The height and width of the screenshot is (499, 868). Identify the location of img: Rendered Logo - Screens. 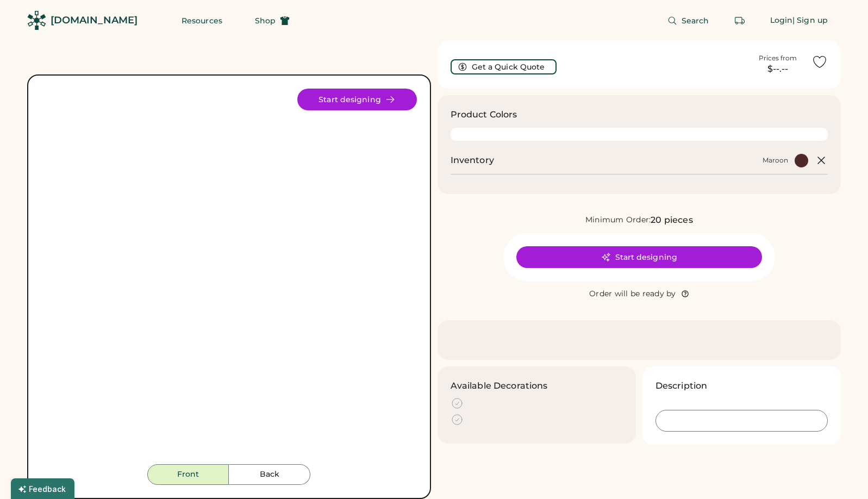
(37, 20).